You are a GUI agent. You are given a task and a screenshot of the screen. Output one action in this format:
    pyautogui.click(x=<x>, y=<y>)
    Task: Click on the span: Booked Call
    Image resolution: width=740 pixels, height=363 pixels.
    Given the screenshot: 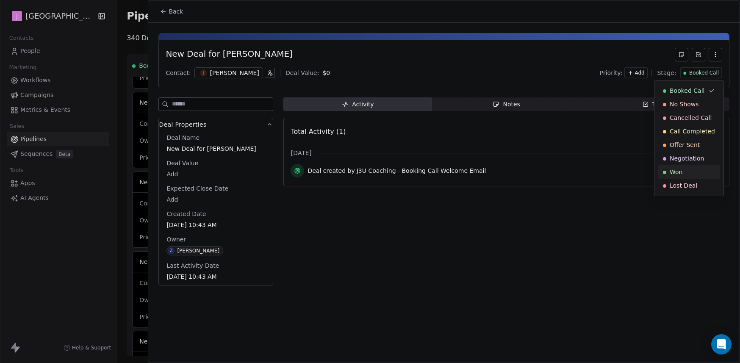 What is the action you would take?
    pyautogui.click(x=687, y=91)
    